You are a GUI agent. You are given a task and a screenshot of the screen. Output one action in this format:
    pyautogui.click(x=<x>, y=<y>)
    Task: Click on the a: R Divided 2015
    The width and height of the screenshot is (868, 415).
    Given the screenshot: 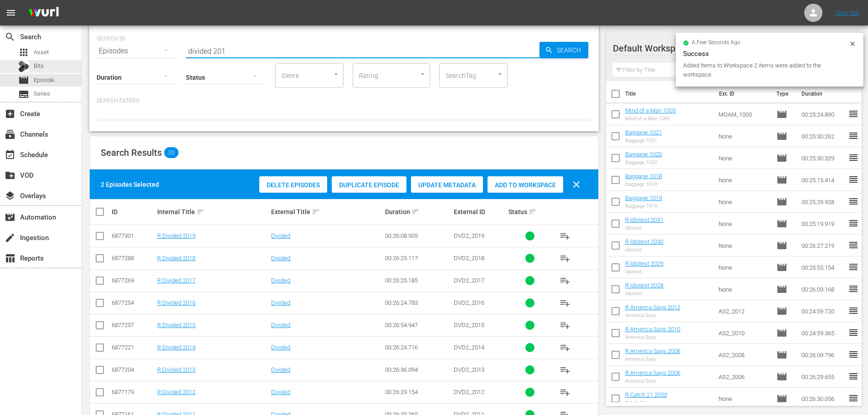 What is the action you would take?
    pyautogui.click(x=176, y=325)
    